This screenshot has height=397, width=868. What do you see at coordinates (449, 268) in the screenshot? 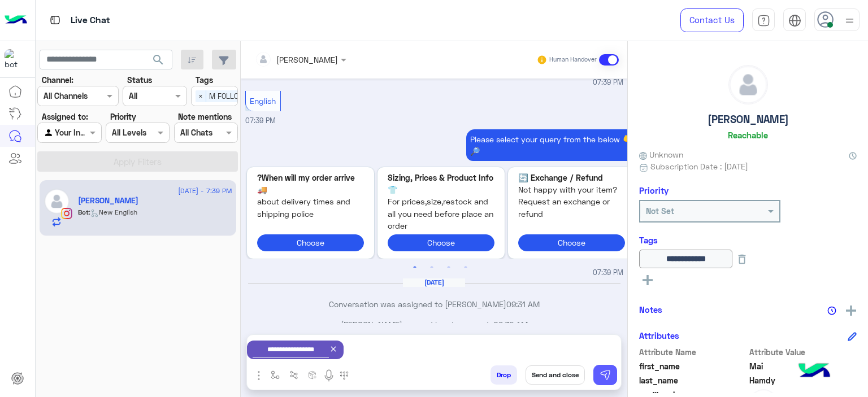
I see `button: 3 of 2` at bounding box center [449, 268].